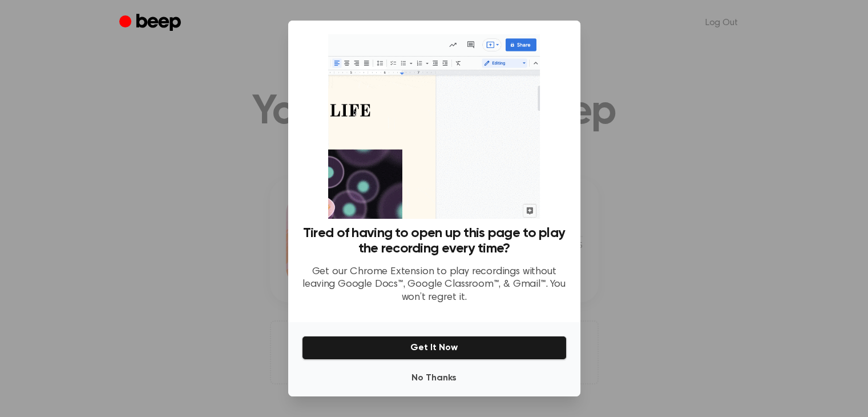 This screenshot has width=868, height=417. What do you see at coordinates (434, 348) in the screenshot?
I see `button: Get It Now` at bounding box center [434, 348].